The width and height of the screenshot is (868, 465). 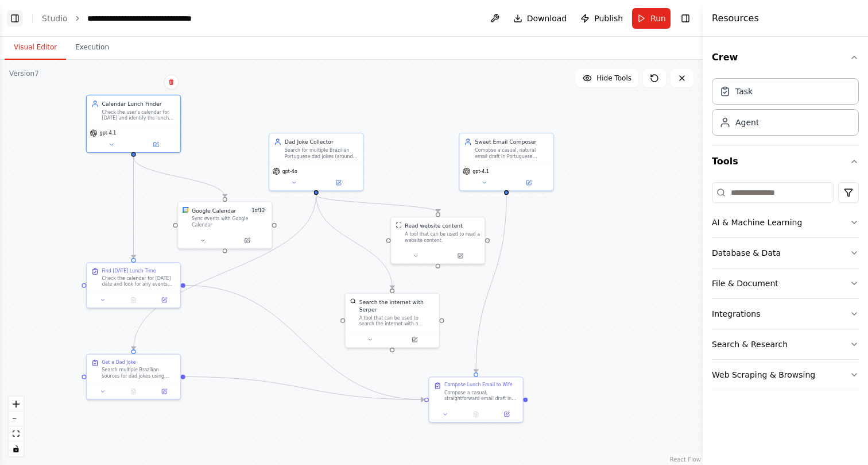 What do you see at coordinates (92, 47) in the screenshot?
I see `button: Execution` at bounding box center [92, 47].